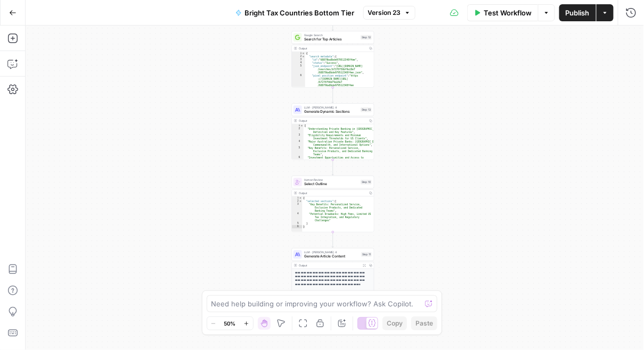 The image size is (644, 350). What do you see at coordinates (331, 35) in the screenshot?
I see `span: Google Search` at bounding box center [331, 35].